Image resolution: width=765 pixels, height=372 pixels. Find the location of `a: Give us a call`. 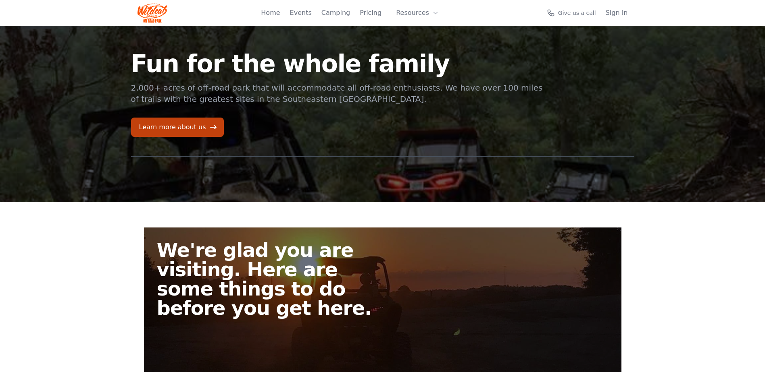

a: Give us a call is located at coordinates (571, 13).